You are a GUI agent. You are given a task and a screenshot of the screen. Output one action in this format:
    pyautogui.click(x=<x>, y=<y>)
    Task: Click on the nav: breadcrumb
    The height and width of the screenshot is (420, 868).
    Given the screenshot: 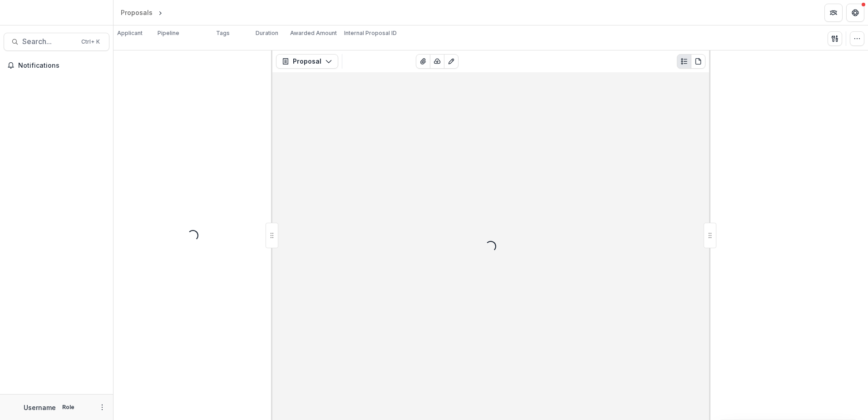 What is the action you would take?
    pyautogui.click(x=160, y=12)
    